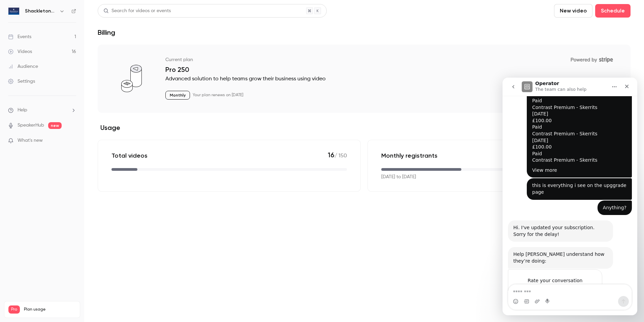  Describe the element at coordinates (67, 155) in the screenshot. I see `div: Maxim says…` at that location.